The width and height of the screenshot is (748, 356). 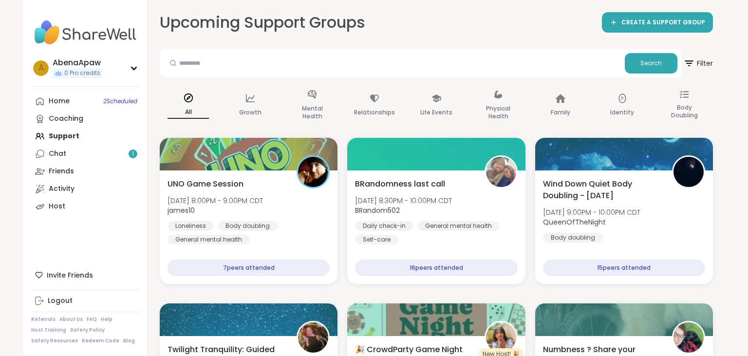 What do you see at coordinates (250, 112) in the screenshot?
I see `p: Growth` at bounding box center [250, 112].